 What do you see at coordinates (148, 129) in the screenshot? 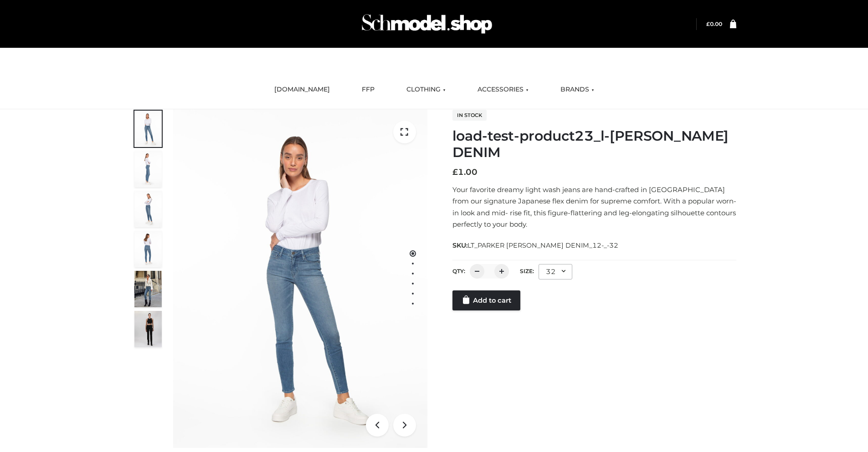
I see `img: 2001KLX-Ava-skinny-cove-1-scaled_9b141654-9513-48e5-b76c-3dc7db129200.jpg` at bounding box center [148, 129].